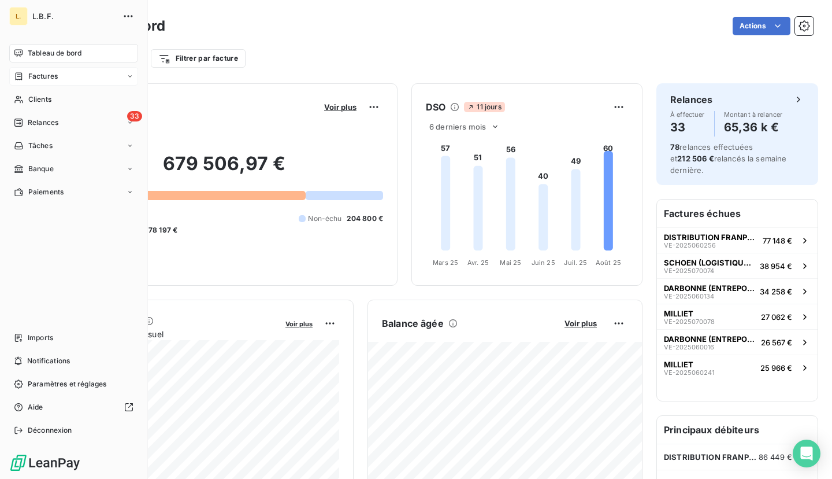  Describe the element at coordinates (776, 368) in the screenshot. I see `span: 25 966 €` at that location.